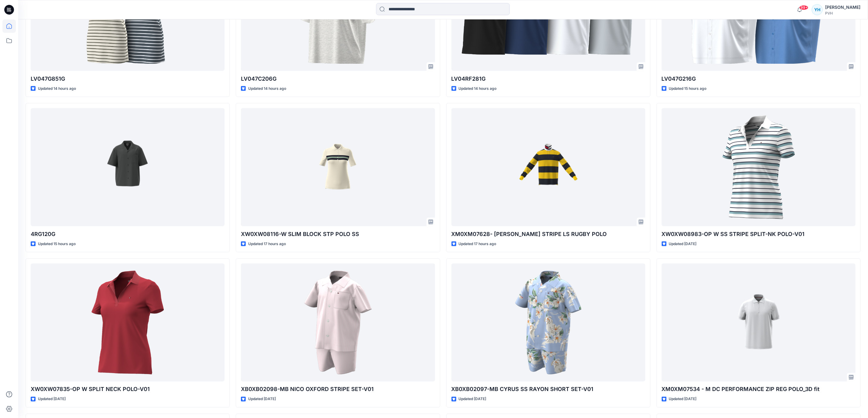  I want to click on div: PVH, so click(843, 13).